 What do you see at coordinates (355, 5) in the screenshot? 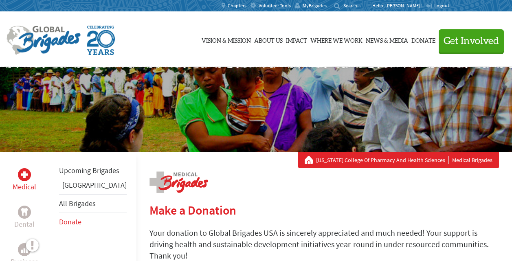
I see `input: Search...` at bounding box center [355, 5].